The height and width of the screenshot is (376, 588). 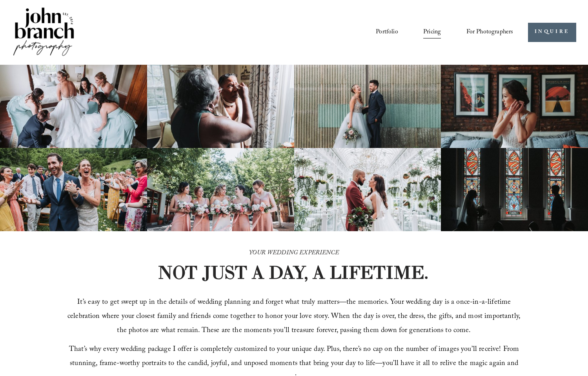 I want to click on img: A bride and groom standing together, laughing, with the bride holding a bouquet in front of a cor..., so click(x=368, y=106).